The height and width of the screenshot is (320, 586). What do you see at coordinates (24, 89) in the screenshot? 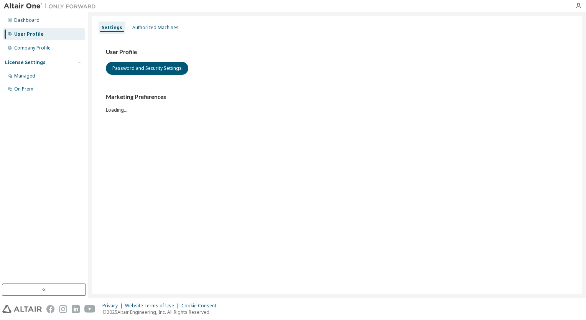
I see `div: On Prem` at bounding box center [24, 89].